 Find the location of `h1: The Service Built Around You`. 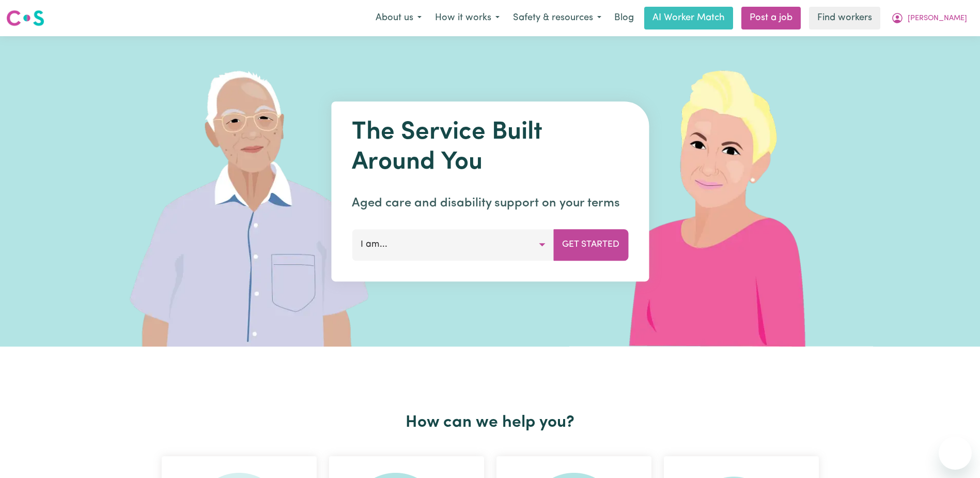

h1: The Service Built Around You is located at coordinates (490, 148).